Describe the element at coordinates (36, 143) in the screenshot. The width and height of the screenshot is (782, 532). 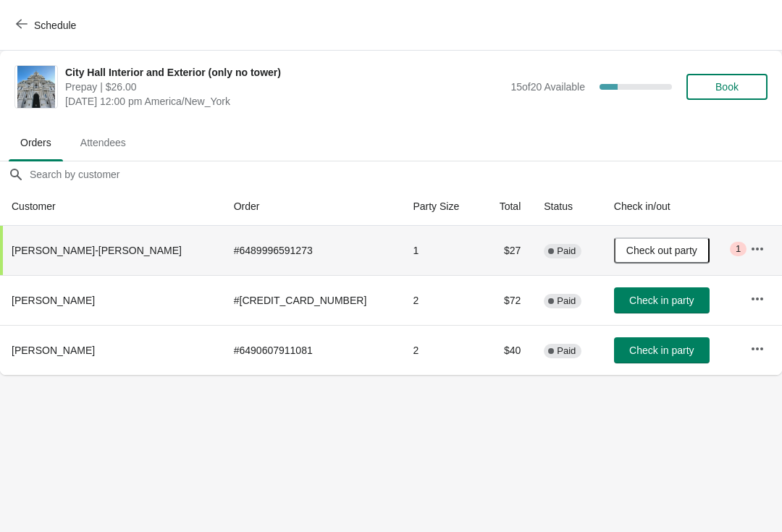
I see `span: Orders` at that location.